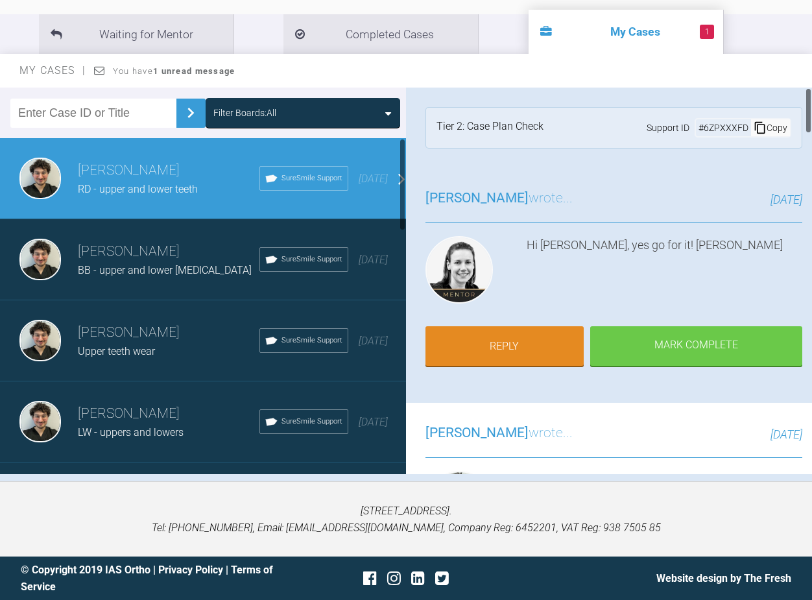  What do you see at coordinates (137, 189) in the screenshot?
I see `span: RD - upper and lower teeth` at bounding box center [137, 189].